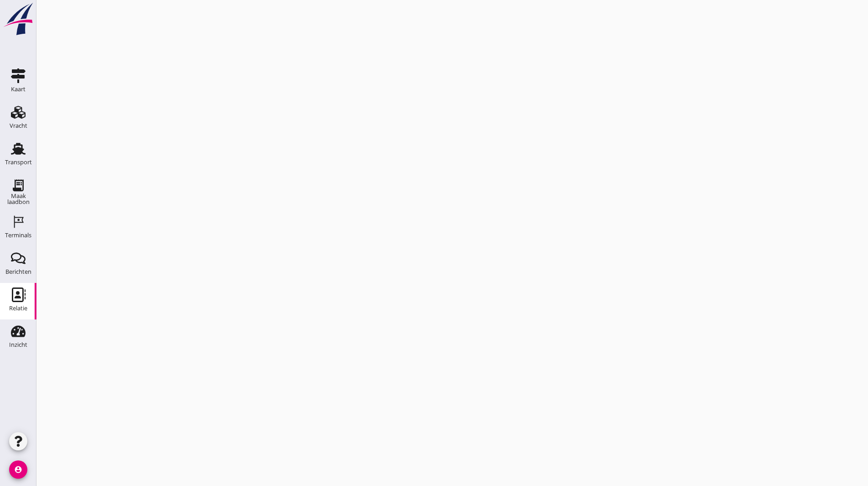 This screenshot has height=486, width=868. I want to click on div: Vracht, so click(18, 125).